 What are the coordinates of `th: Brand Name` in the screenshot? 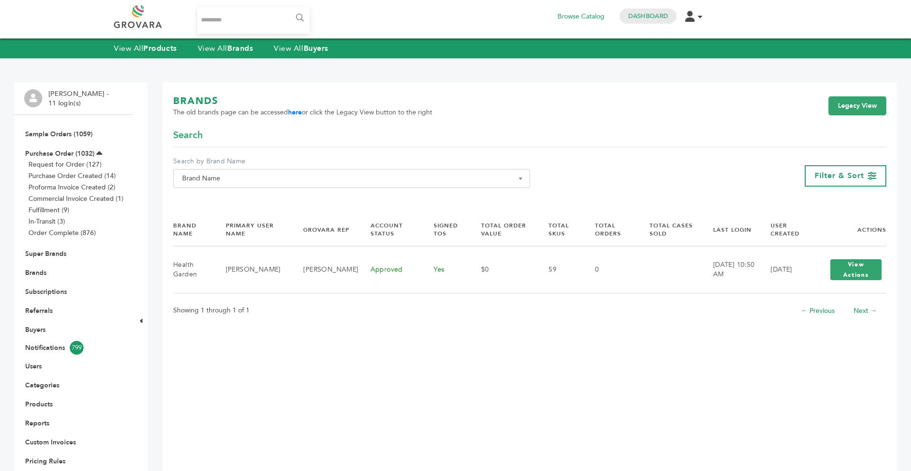 It's located at (194, 230).